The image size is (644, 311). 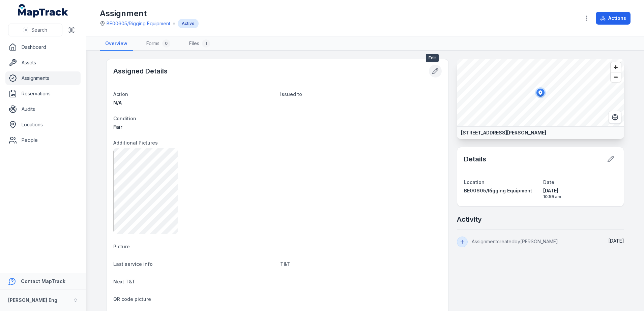 What do you see at coordinates (285, 264) in the screenshot?
I see `span: T&T` at bounding box center [285, 264].